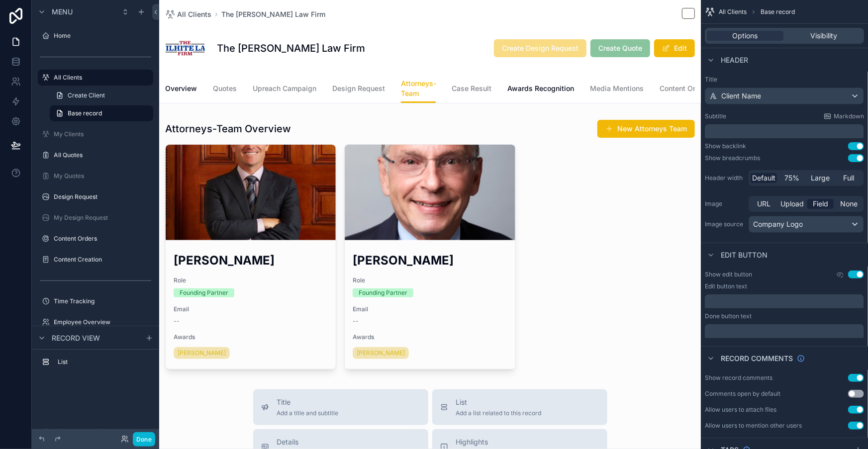 The width and height of the screenshot is (868, 449). What do you see at coordinates (728, 274) in the screenshot?
I see `label: Show edit button` at bounding box center [728, 274].